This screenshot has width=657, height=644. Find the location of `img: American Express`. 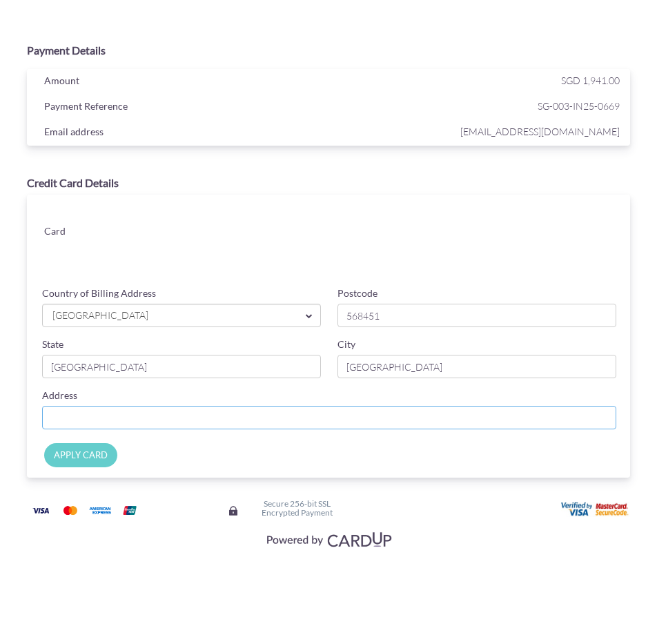

img: American Express is located at coordinates (100, 510).